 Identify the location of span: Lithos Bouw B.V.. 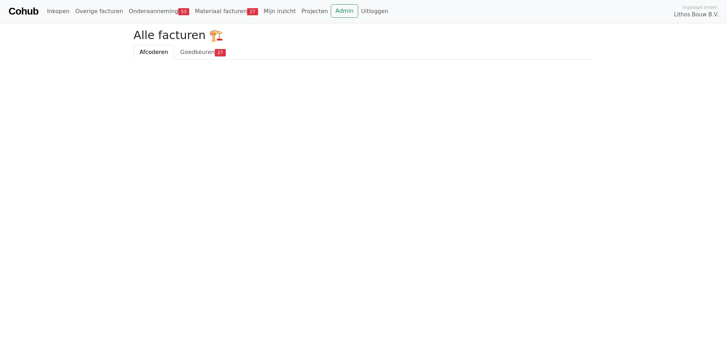
(696, 15).